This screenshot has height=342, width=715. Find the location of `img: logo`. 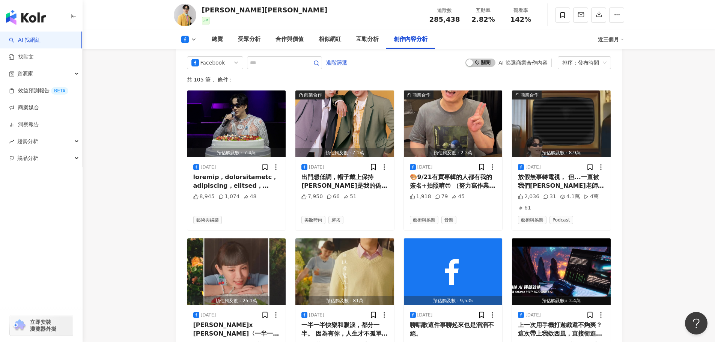

img: logo is located at coordinates (26, 17).